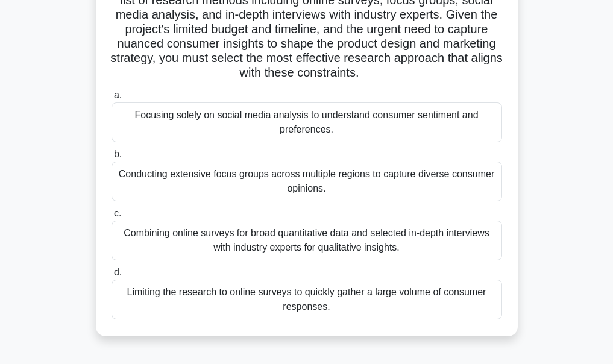 This screenshot has width=613, height=364. What do you see at coordinates (117, 153) in the screenshot?
I see `span: b.` at bounding box center [117, 153].